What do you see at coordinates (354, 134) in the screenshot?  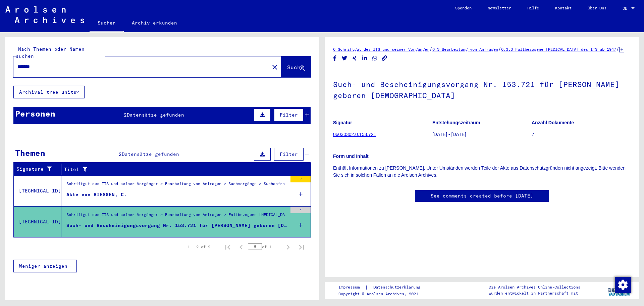 I see `a: 06030302.0.153.721` at bounding box center [354, 134].